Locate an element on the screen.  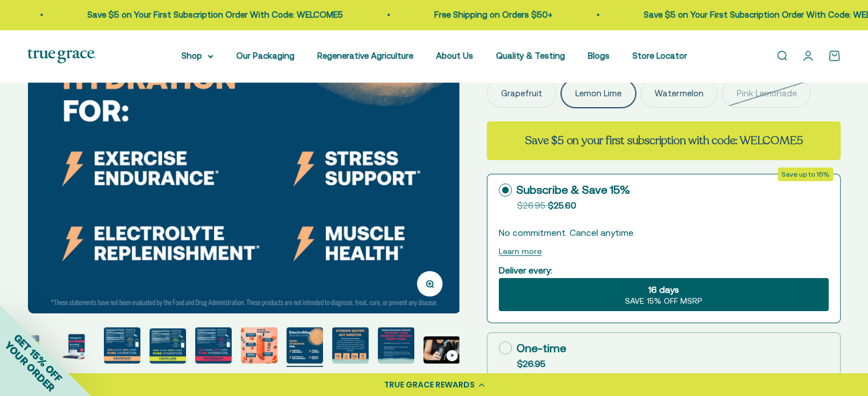
img: Rapid Hydration For: - Exercise endurance* - Stress support* - Electrolyte replenishment* - Muscl... is located at coordinates (305, 346).